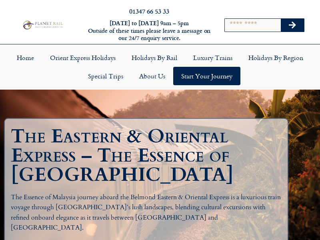  I want to click on a: Holidays by Rail, so click(154, 58).